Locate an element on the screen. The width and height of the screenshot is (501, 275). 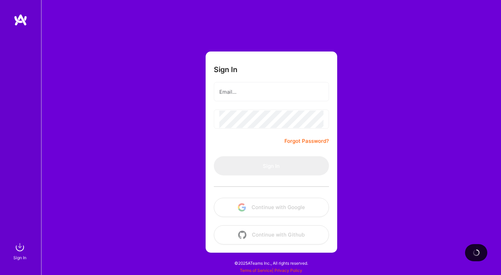
div: Sign In is located at coordinates (20, 257).